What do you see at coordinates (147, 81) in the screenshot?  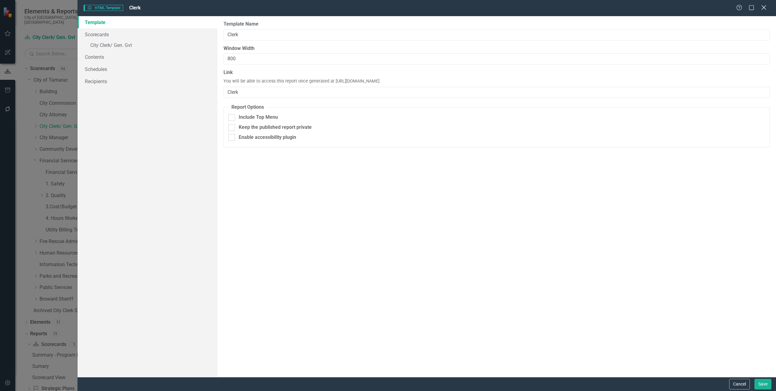 I see `a: Recipients` at bounding box center [147, 81].